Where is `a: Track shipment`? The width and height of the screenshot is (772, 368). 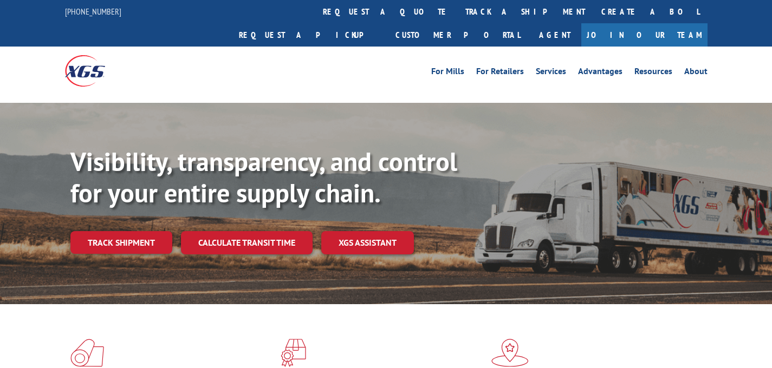
a: Track shipment is located at coordinates (121, 243).